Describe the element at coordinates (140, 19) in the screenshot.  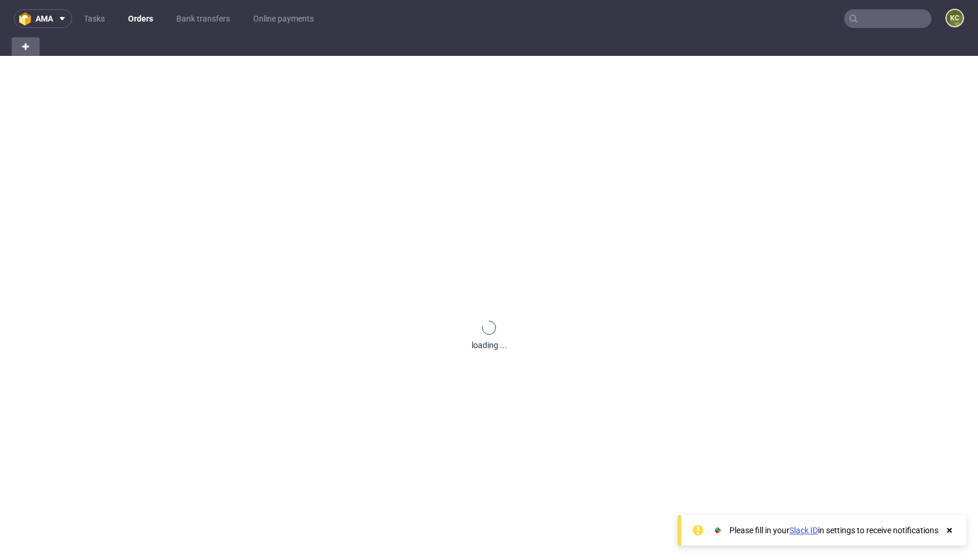
I see `a: Orders` at that location.